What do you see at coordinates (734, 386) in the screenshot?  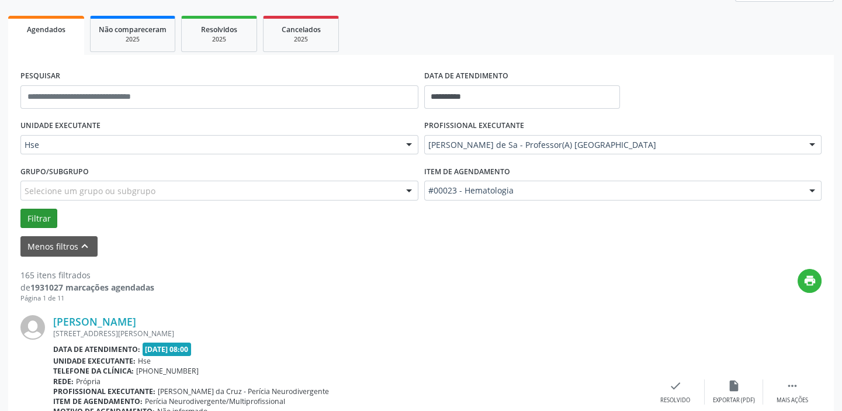 I see `i: insert_drive_file` at bounding box center [734, 386].